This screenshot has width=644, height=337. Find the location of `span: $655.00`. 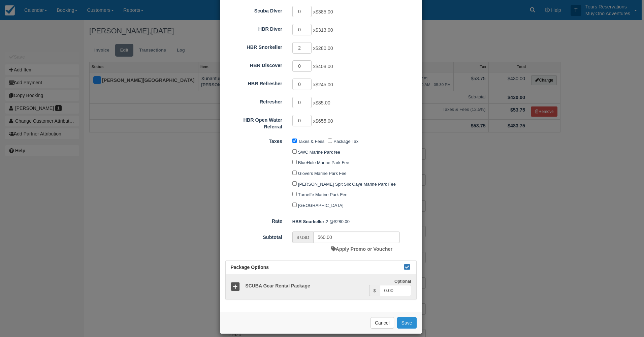

span: $655.00 is located at coordinates (325, 121).